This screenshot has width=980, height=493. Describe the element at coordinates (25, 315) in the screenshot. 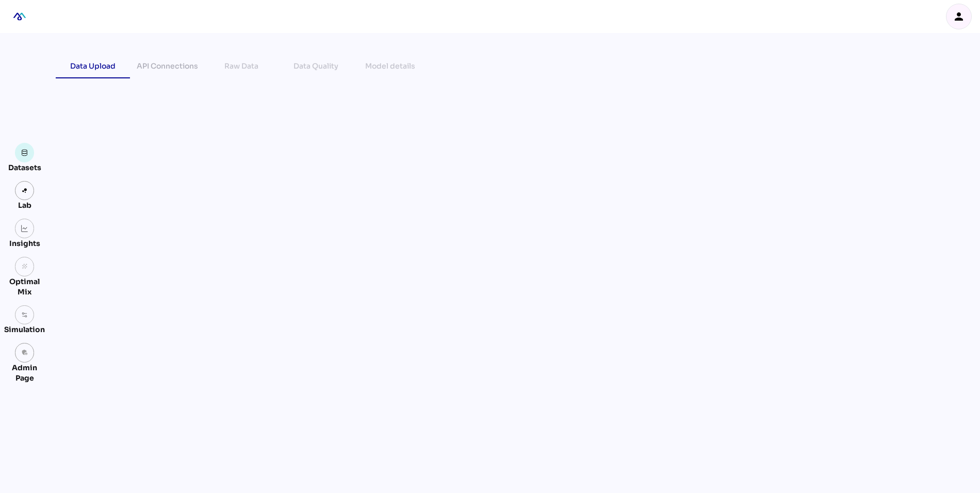

I see `img: settings.svg` at that location.